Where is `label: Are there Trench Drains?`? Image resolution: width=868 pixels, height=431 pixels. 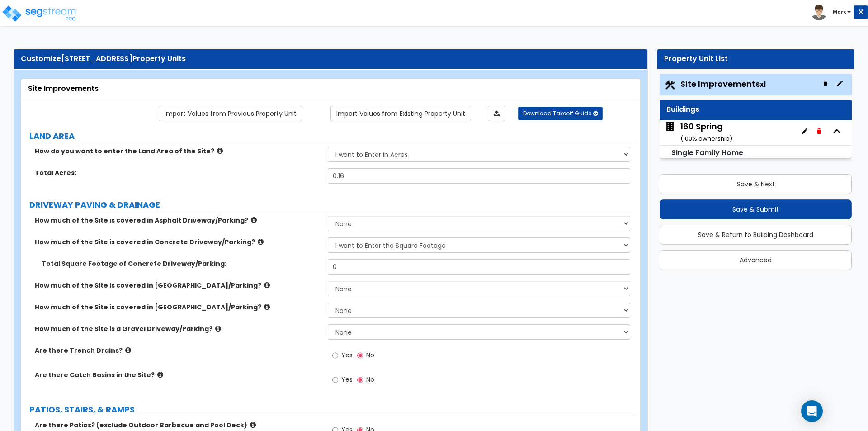
label: Are there Trench Drains? is located at coordinates (178, 351).